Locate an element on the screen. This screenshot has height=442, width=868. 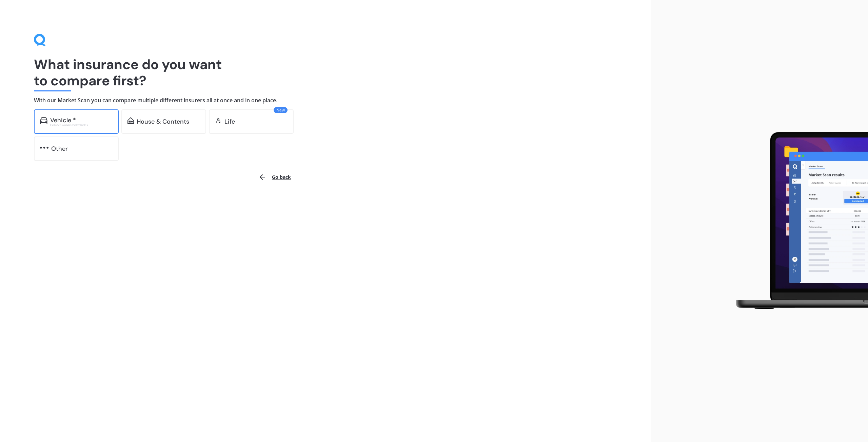
img: life.f720d6a2d7cdcd3ad642.svg is located at coordinates (219, 120).